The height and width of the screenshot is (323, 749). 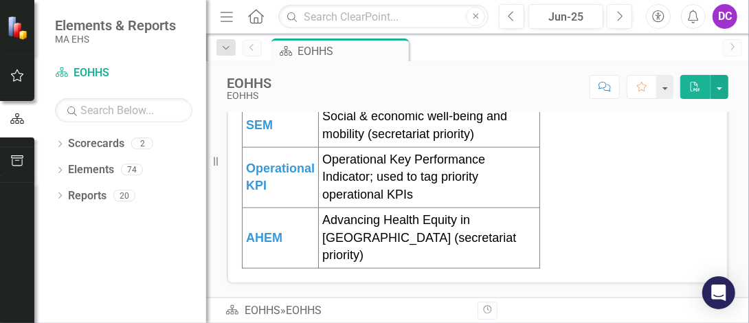 What do you see at coordinates (19, 27) in the screenshot?
I see `img: ClearPoint Strategy` at bounding box center [19, 27].